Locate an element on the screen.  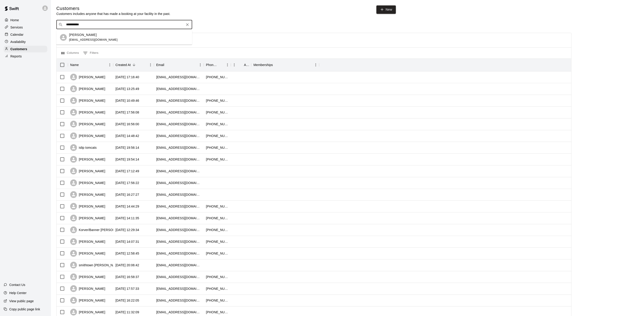
div: 2025-10-07 17:16:40 is located at coordinates (127, 77).